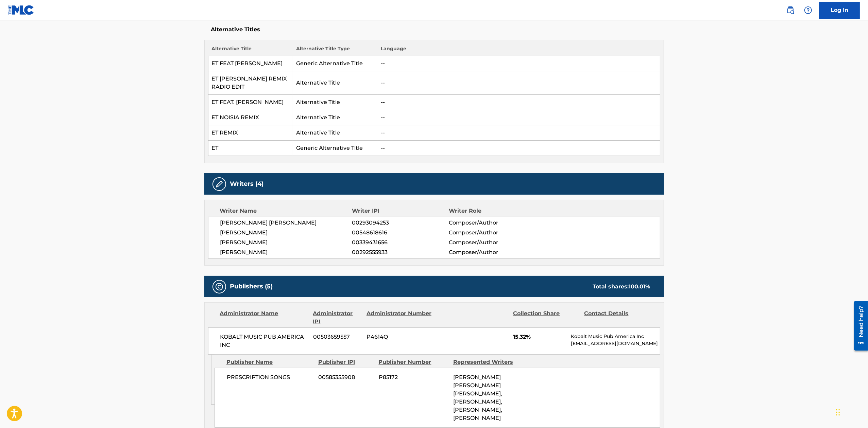  I want to click on div: Help, so click(809, 10).